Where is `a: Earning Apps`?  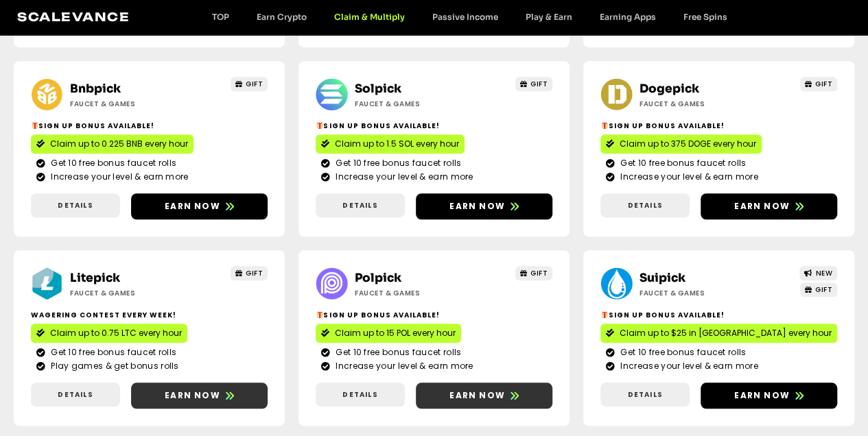 a: Earning Apps is located at coordinates (628, 16).